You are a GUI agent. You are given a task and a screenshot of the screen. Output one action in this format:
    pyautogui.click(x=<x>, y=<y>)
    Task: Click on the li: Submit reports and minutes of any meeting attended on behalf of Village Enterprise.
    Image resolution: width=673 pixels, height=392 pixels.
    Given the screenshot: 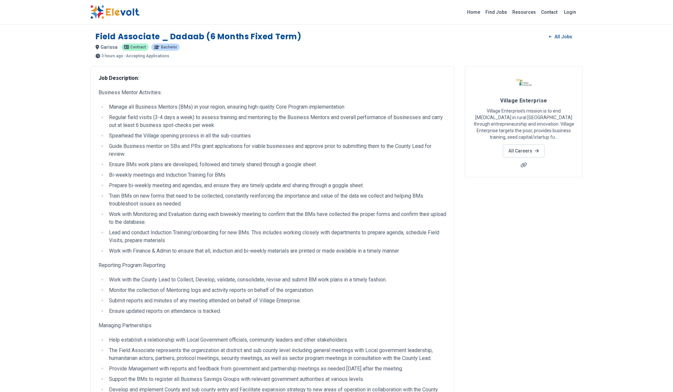 What is the action you would take?
    pyautogui.click(x=277, y=301)
    